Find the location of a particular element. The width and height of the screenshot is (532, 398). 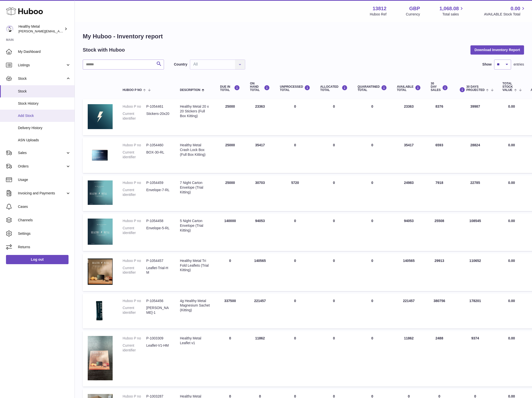

div: Healthy Metal Tri Fold Leaflets (Trial Kitting) is located at coordinates (195, 265).